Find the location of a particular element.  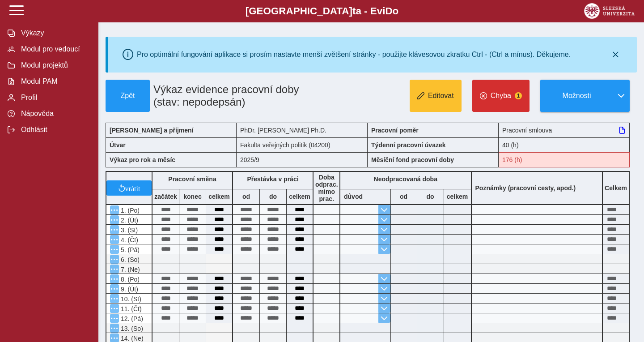

span: D is located at coordinates (389, 11).